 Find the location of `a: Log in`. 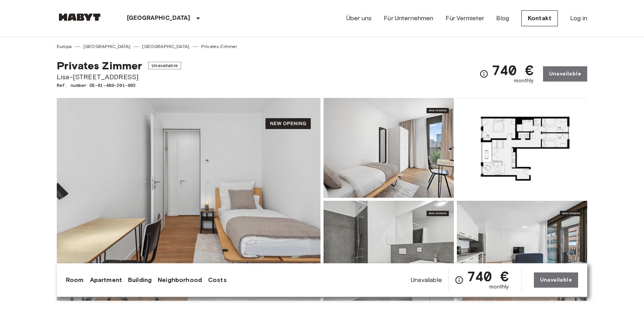

a: Log in is located at coordinates (578, 18).